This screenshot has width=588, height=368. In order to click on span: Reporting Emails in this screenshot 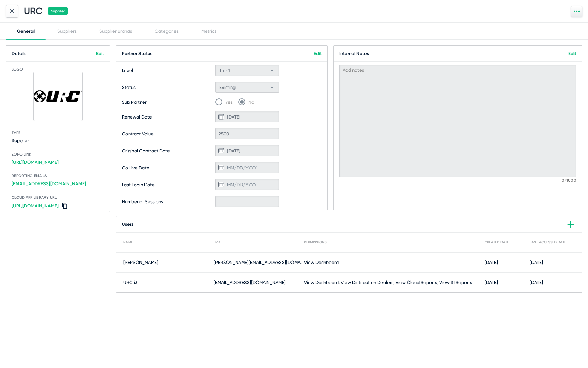, I will do `click(58, 176)`.